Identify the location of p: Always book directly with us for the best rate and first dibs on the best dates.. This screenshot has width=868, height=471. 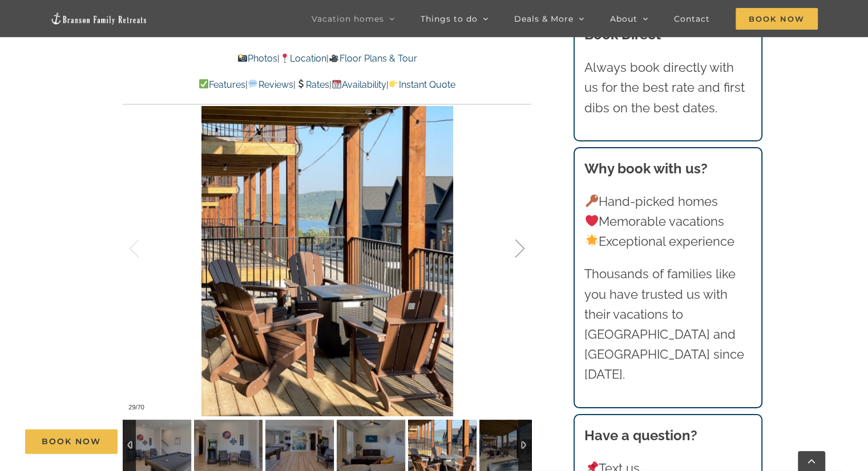
(667, 88).